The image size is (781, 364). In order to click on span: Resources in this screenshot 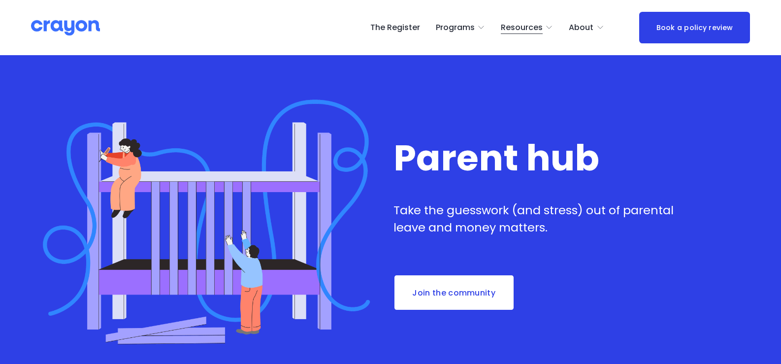, I will do `click(521, 28)`.